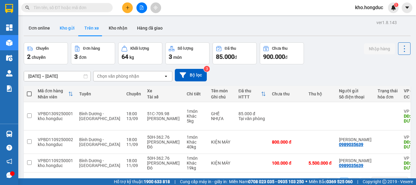  Describe the element at coordinates (29, 57) in the screenshot. I see `span: 2` at that location.